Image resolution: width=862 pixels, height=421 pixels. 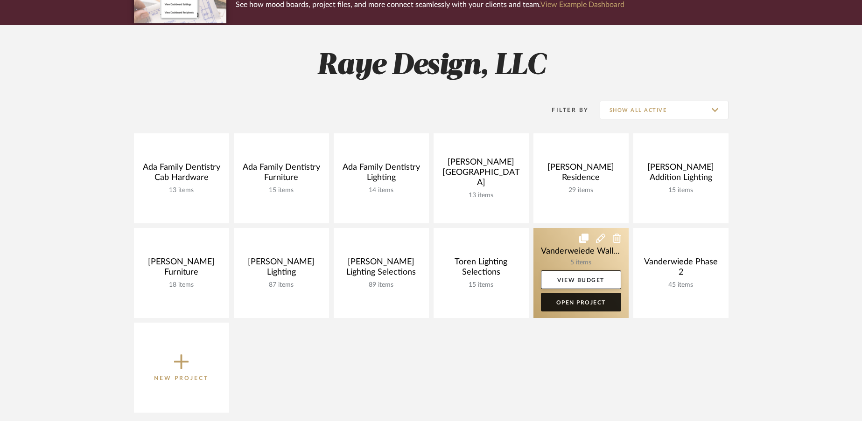 I want to click on div: 45 items, so click(x=681, y=285).